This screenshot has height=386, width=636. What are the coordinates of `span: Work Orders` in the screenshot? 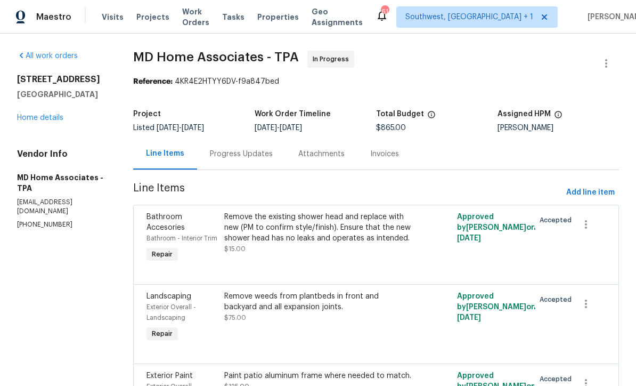 It's located at (195, 17).